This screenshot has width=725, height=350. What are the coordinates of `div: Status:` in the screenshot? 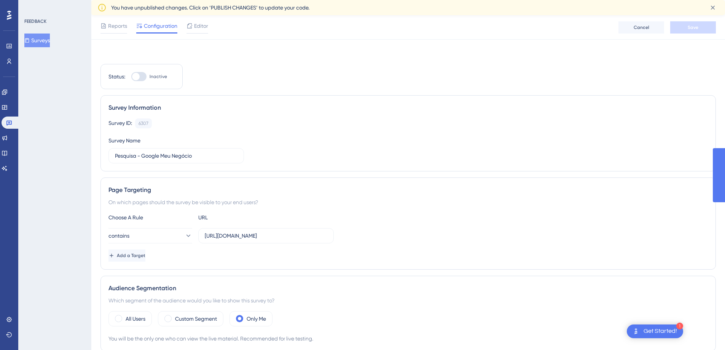 It's located at (117, 76).